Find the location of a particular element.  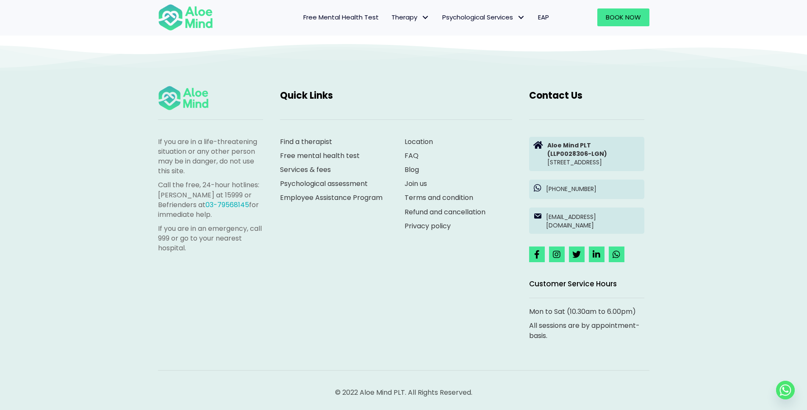

a: Refund and cancellation is located at coordinates (445, 212).